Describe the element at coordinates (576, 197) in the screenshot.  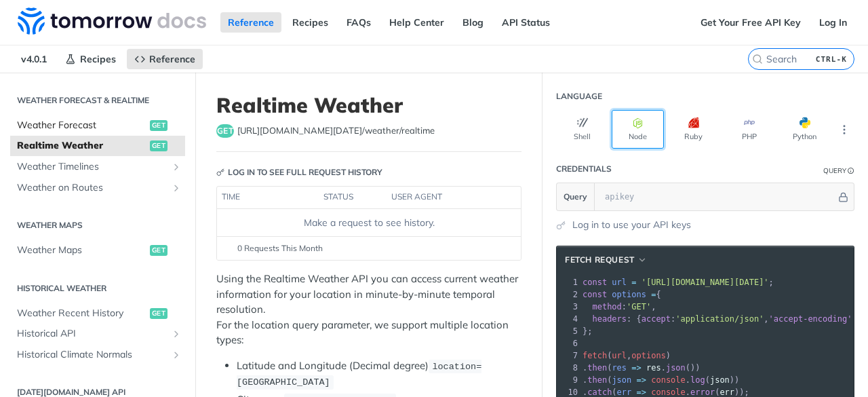
I see `button: Query` at that location.